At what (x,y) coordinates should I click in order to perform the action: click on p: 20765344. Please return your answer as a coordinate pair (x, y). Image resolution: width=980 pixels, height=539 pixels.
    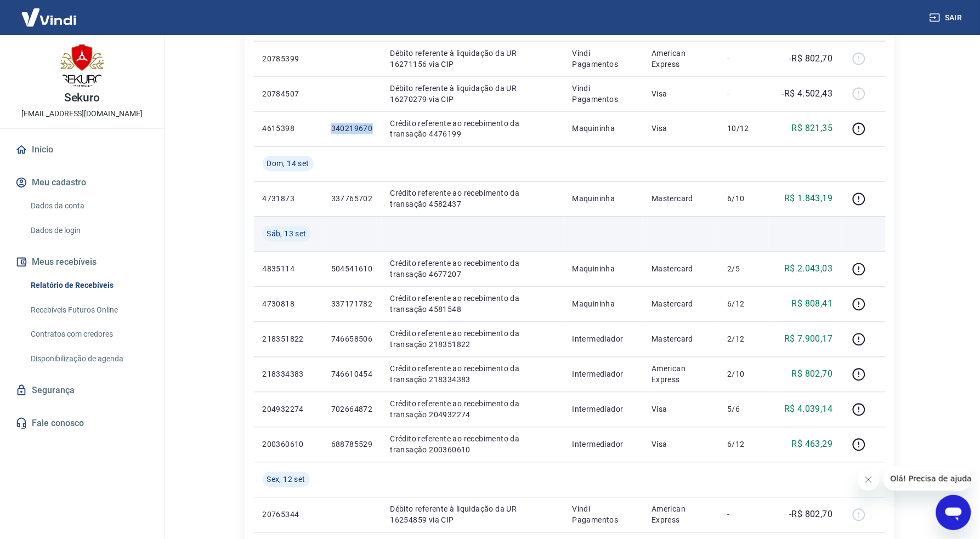
    Looking at the image, I should click on (288, 514).